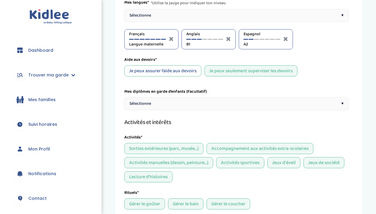 The height and width of the screenshot is (214, 376). I want to click on div: Activités sportives, so click(240, 163).